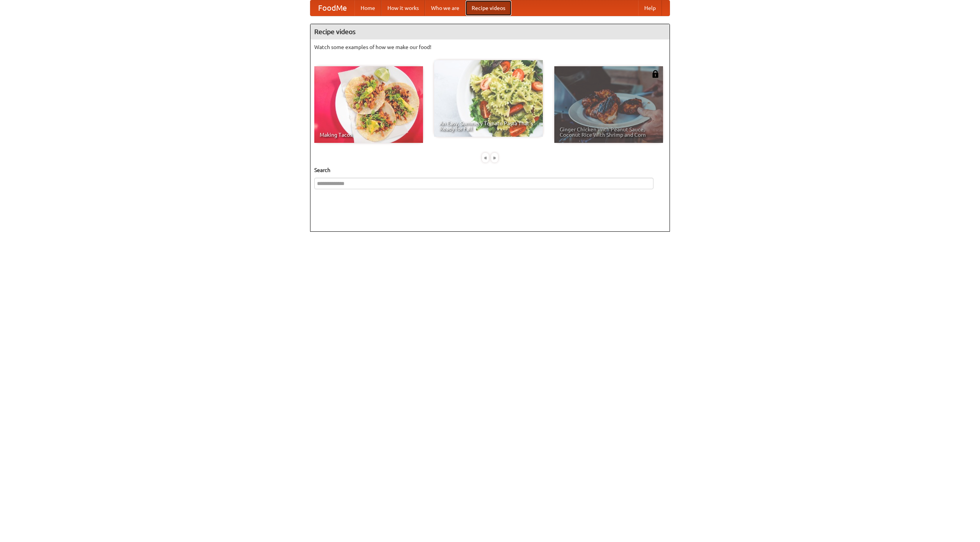 This screenshot has width=980, height=542. Describe the element at coordinates (488, 8) in the screenshot. I see `a: Recipe videos` at that location.